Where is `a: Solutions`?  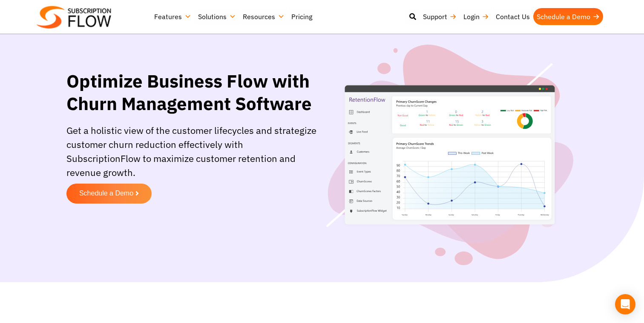 a: Solutions is located at coordinates (216, 16).